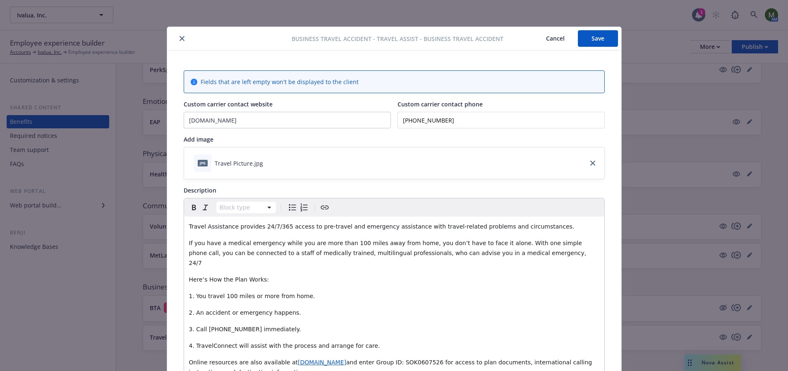 Image resolution: width=788 pixels, height=371 pixels. What do you see at coordinates (298, 207) in the screenshot?
I see `div: toggle group` at bounding box center [298, 207].